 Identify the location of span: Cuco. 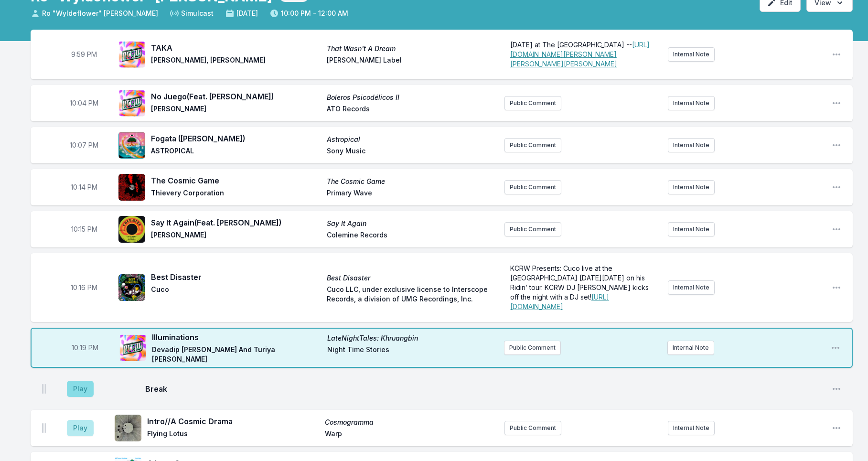
(236, 294).